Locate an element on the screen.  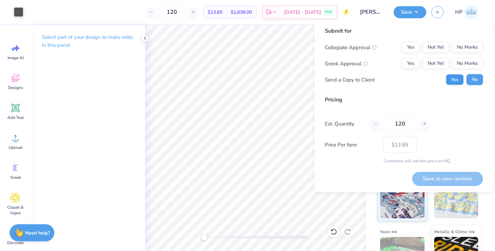
strong: Need help? is located at coordinates (37, 233).